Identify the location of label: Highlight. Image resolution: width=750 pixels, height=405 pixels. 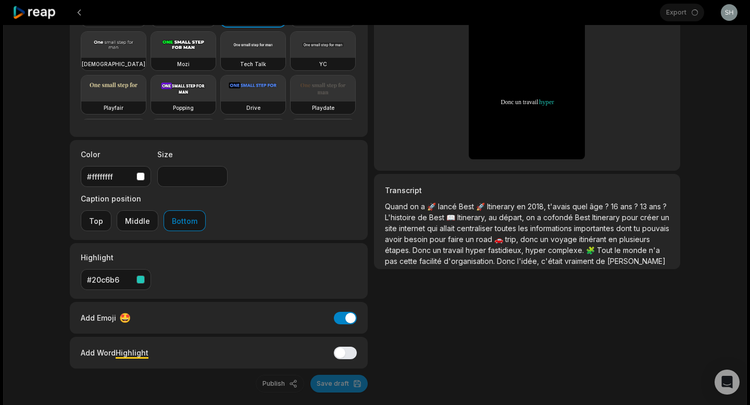
(116, 257).